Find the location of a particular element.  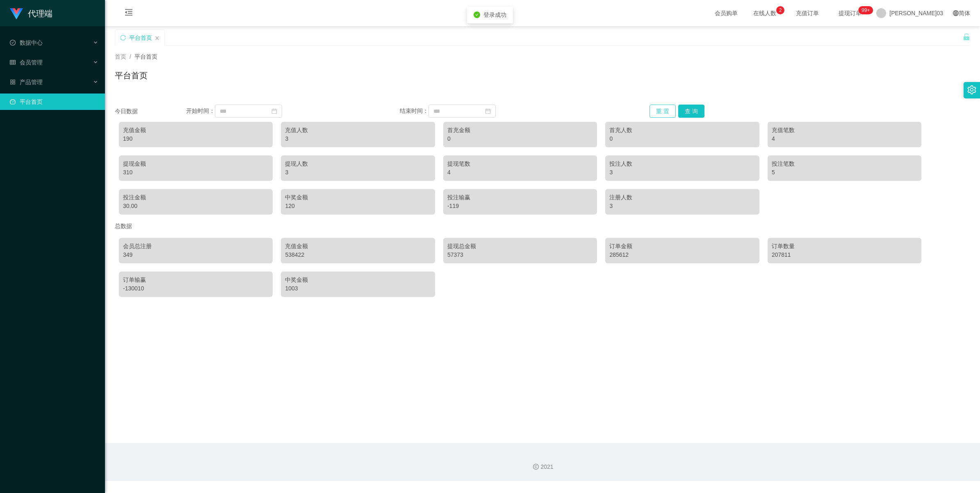

div: 207811 is located at coordinates (845, 254).